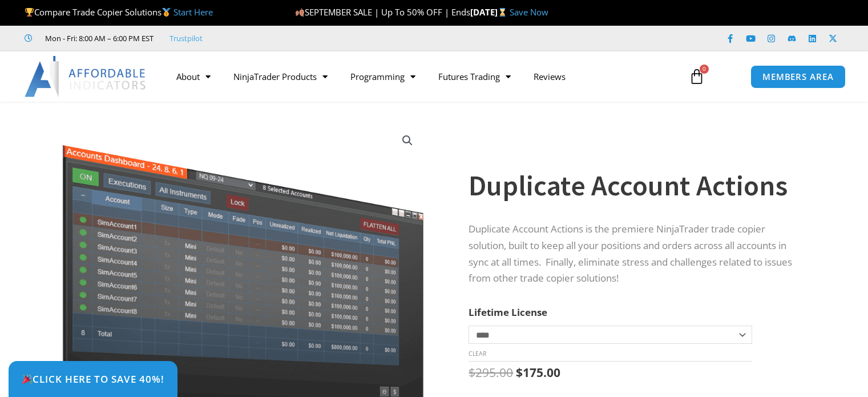 The height and width of the screenshot is (397, 868). Describe the element at coordinates (635, 254) in the screenshot. I see `p: Duplicate Account Actions is the premiere NinjaTrader trade copier solution, built to keep all yo...` at that location.